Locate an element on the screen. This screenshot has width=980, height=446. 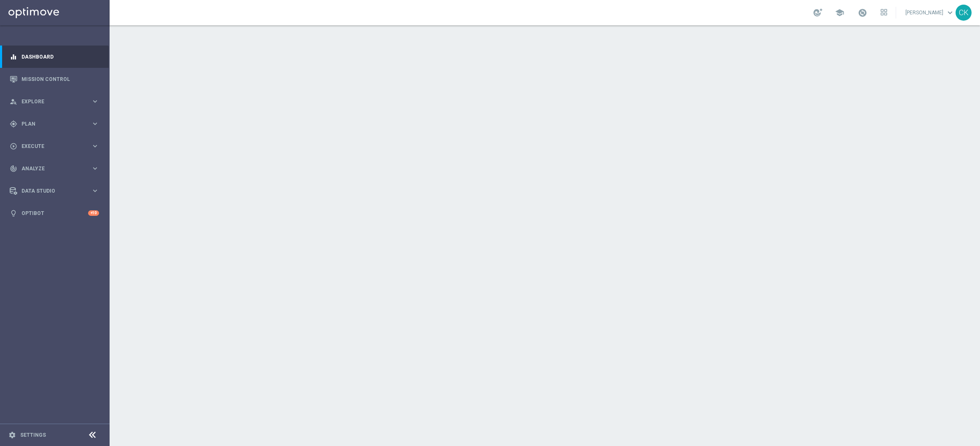
span: Data Studio is located at coordinates (56, 190).